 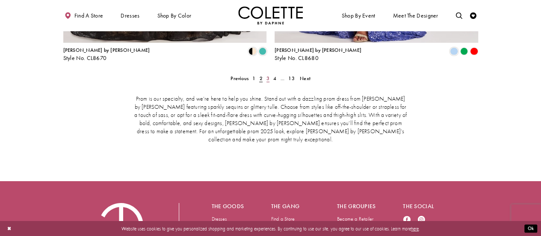 What do you see at coordinates (263, 51) in the screenshot?
I see `i: Turquoise` at bounding box center [263, 51].